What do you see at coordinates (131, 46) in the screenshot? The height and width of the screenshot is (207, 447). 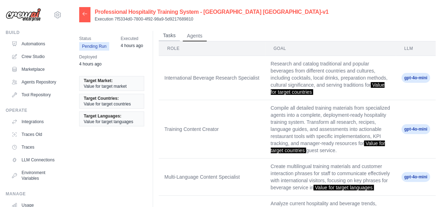 I see `time: September 19, 2025 at 17:57 AST` at bounding box center [131, 46].